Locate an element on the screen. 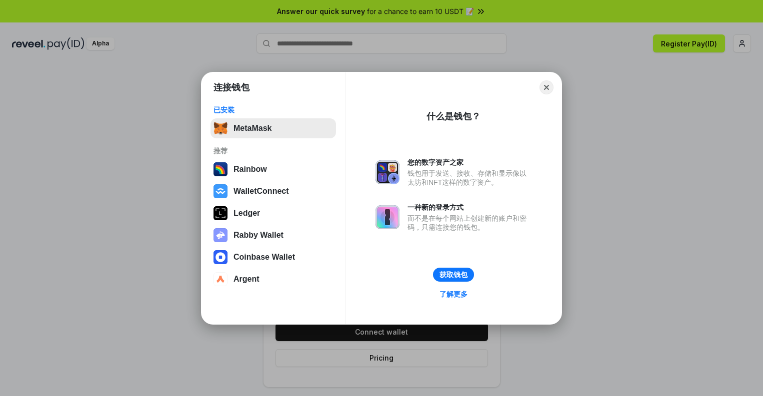 This screenshot has height=396, width=763. div: 推荐 is located at coordinates (273, 151).